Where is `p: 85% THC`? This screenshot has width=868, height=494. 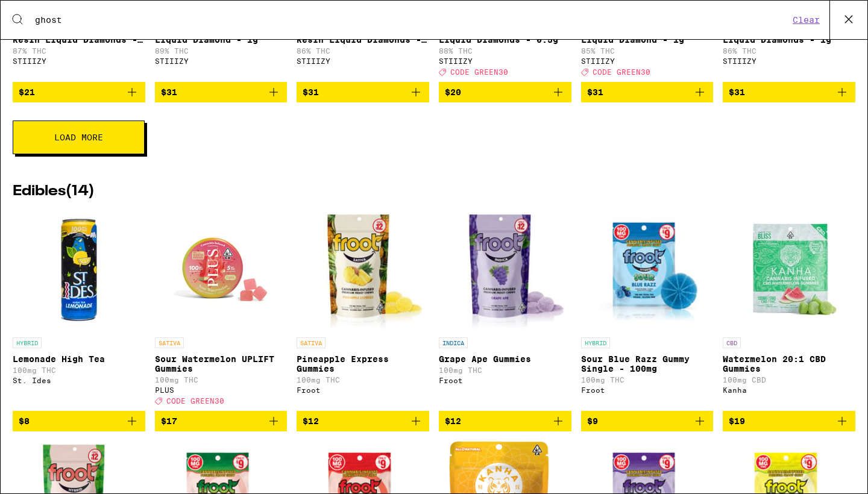
p: 85% THC is located at coordinates (647, 51).